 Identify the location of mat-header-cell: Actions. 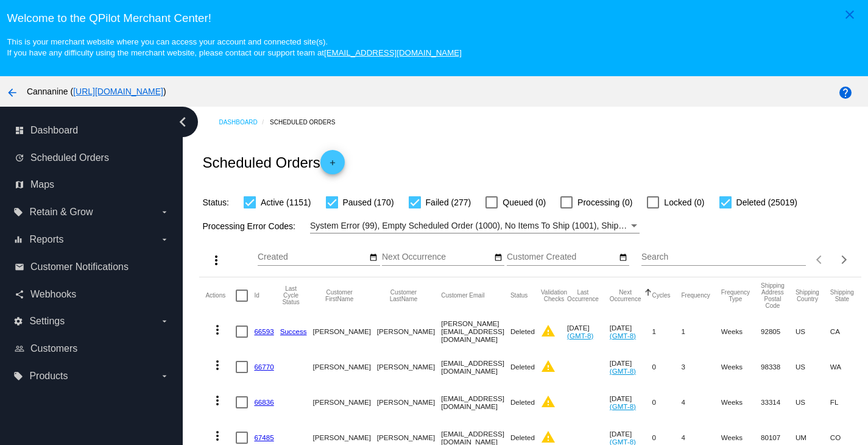
(221, 295).